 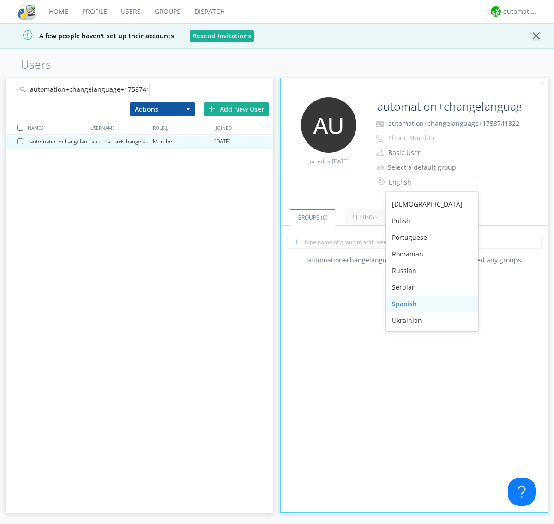 I want to click on a: Groups (0), so click(x=312, y=217).